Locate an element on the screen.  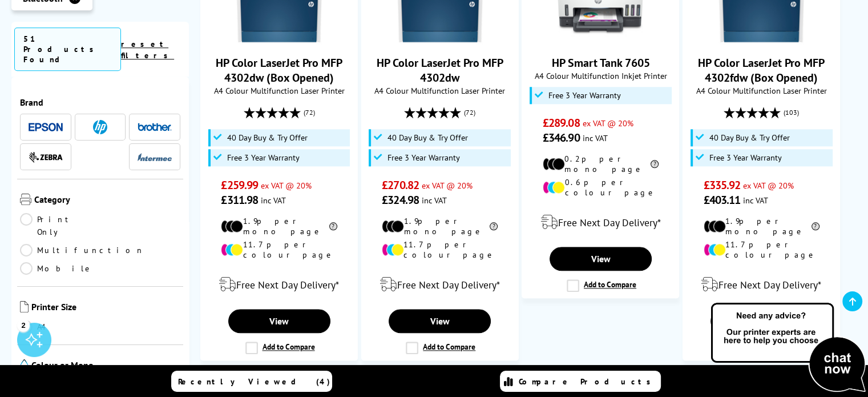
img: HP is located at coordinates (100, 127).